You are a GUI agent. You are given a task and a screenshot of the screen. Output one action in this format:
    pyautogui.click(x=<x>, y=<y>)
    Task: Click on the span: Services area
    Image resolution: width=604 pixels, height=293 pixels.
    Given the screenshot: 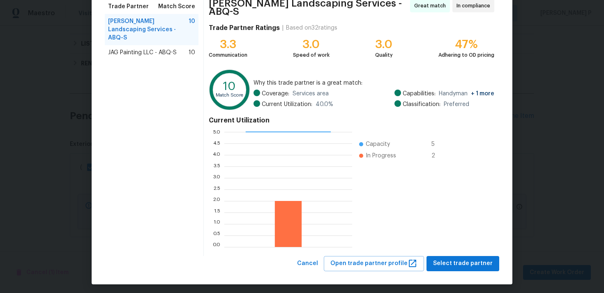 What is the action you would take?
    pyautogui.click(x=310, y=94)
    